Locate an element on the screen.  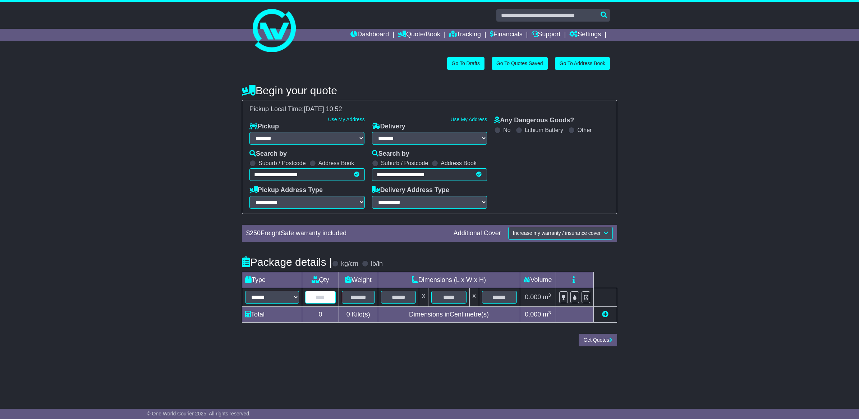
a: Dashboard is located at coordinates (369, 35).